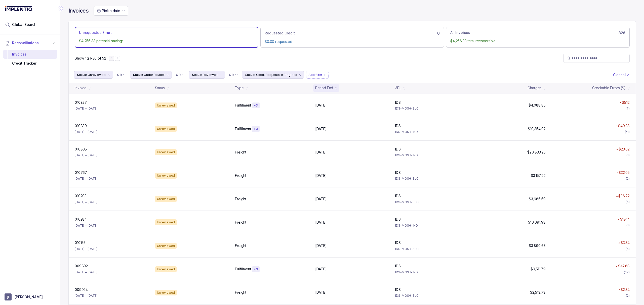  I want to click on button: Filter Chip Connector undefined, so click(121, 75).